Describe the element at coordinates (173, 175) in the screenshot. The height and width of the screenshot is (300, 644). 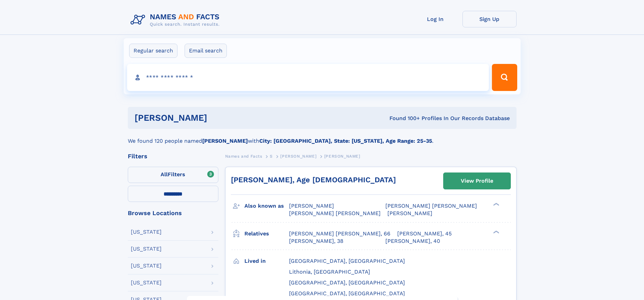
I see `label: Filters` at that location.